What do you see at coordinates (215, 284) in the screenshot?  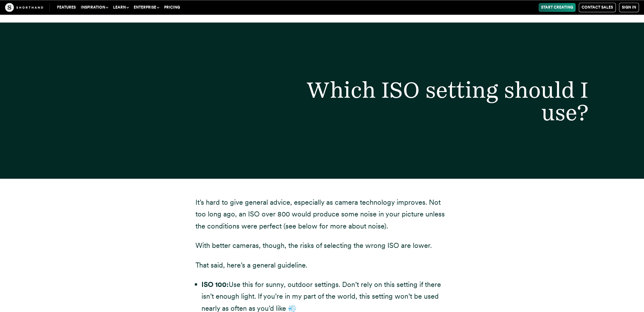 I see `strong: ISO 100:` at bounding box center [215, 284].